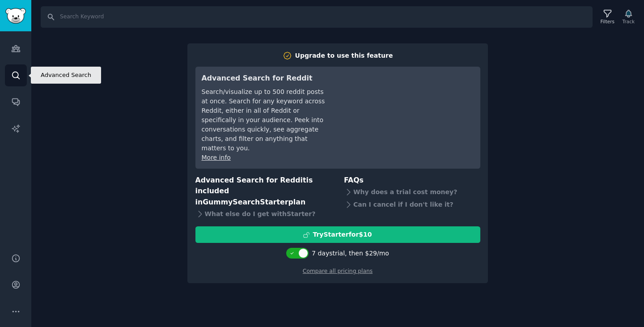 The image size is (644, 327). I want to click on h3: Advanced Search for Reddit, so click(264, 78).